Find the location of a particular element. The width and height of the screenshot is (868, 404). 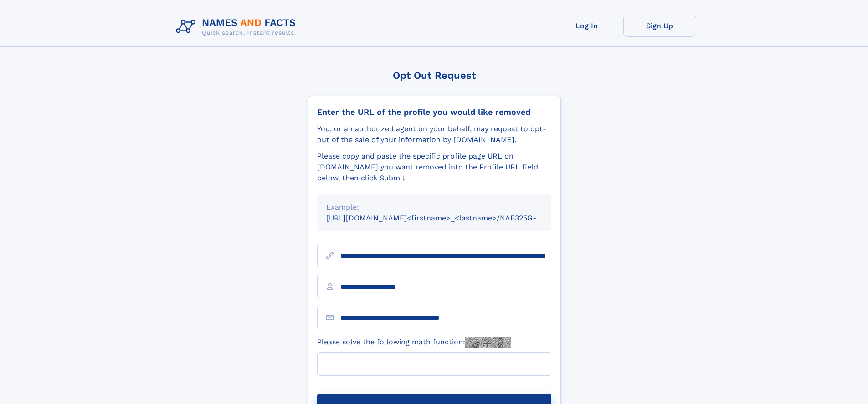

div: Enter the URL of the profile you would like removed is located at coordinates (434, 112).